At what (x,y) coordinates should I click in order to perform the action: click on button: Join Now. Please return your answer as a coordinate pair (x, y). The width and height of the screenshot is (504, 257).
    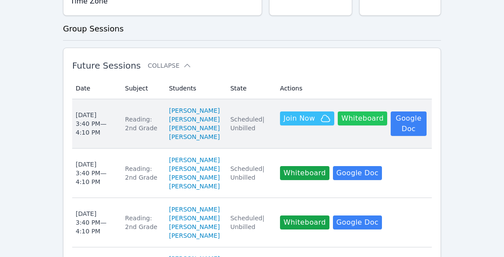
    Looking at the image, I should click on (307, 118).